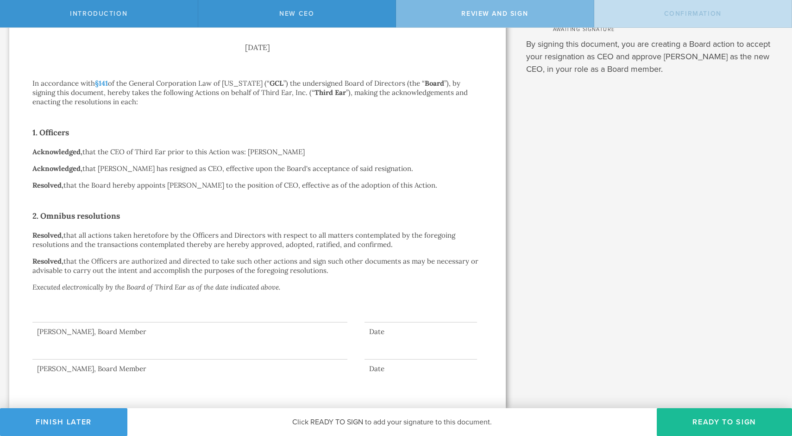 The width and height of the screenshot is (792, 436). I want to click on p: that all actions taken heretofore by the Officers and Directors with respect to all matters conte..., so click(258, 240).